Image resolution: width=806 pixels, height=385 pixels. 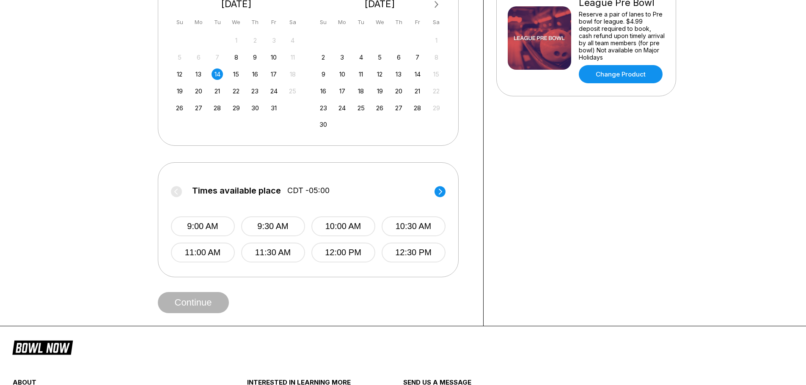 What do you see at coordinates (273, 226) in the screenshot?
I see `button: 9:30 AM` at bounding box center [273, 226].